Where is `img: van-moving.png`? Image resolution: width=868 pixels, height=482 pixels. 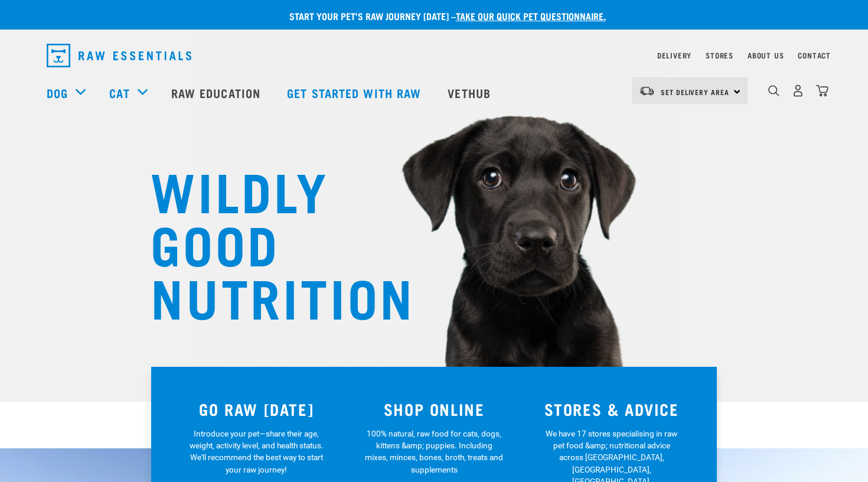 img: van-moving.png is located at coordinates (646, 91).